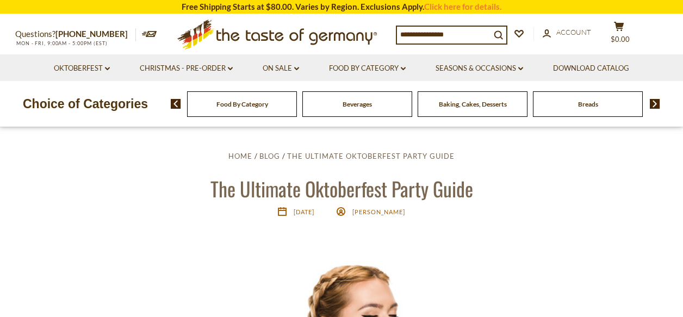 This screenshot has width=683, height=317. Describe the element at coordinates (574, 32) in the screenshot. I see `span: Account` at that location.